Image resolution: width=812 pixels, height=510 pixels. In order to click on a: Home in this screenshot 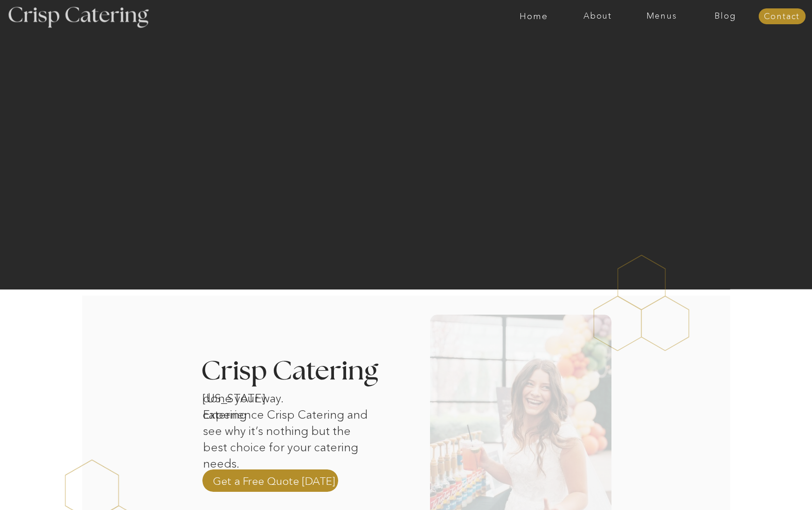, I will do `click(534, 17)`.